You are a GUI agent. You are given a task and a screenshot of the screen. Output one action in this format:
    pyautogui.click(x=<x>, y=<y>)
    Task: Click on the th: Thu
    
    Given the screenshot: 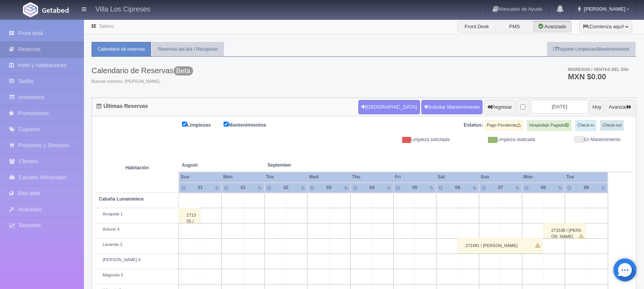 What is the action you would take?
    pyautogui.click(x=372, y=177)
    